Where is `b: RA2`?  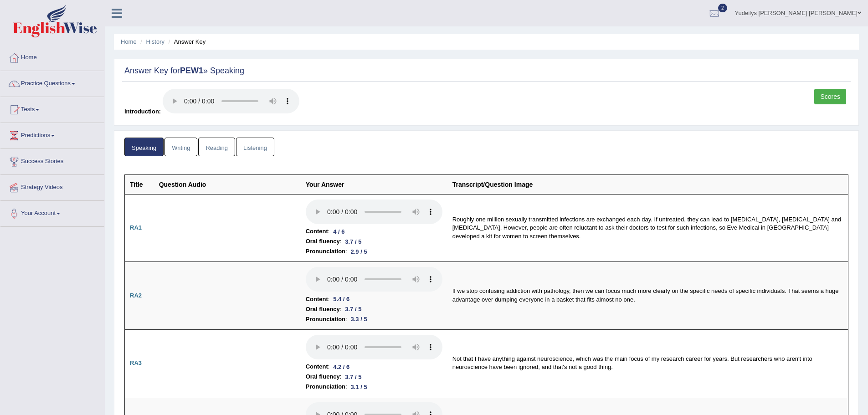 b: RA2 is located at coordinates (136, 296).